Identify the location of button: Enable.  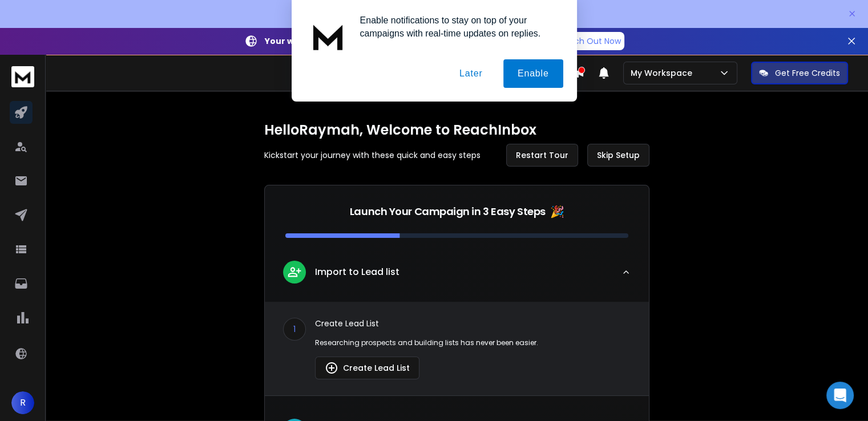
(533, 74).